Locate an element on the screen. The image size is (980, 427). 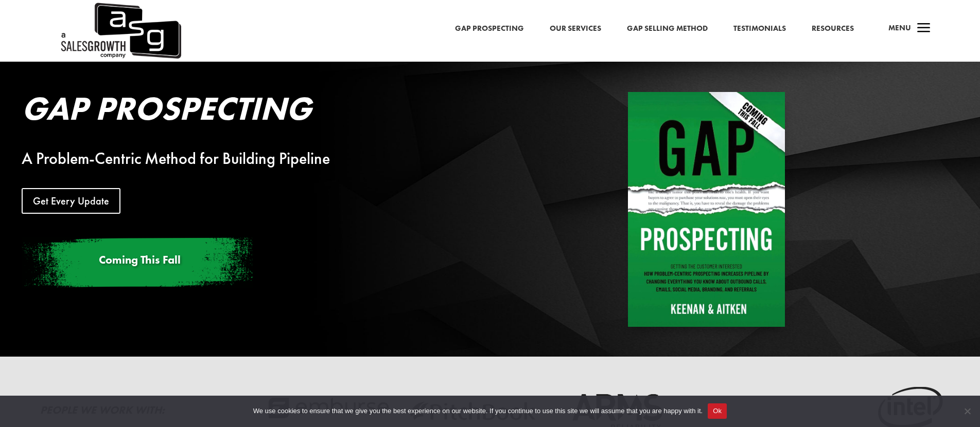
a: Resources is located at coordinates (833, 29).